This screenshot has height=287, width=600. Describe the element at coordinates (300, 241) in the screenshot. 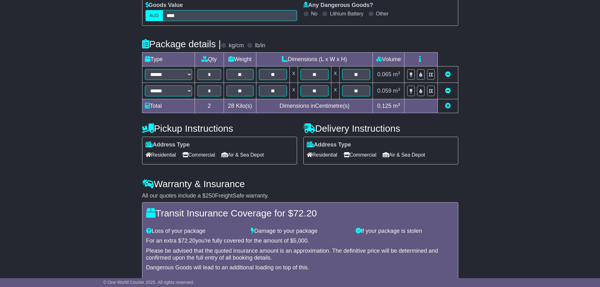

I see `div: For an extra $ you're fully covered for the amount of $ .` at that location.